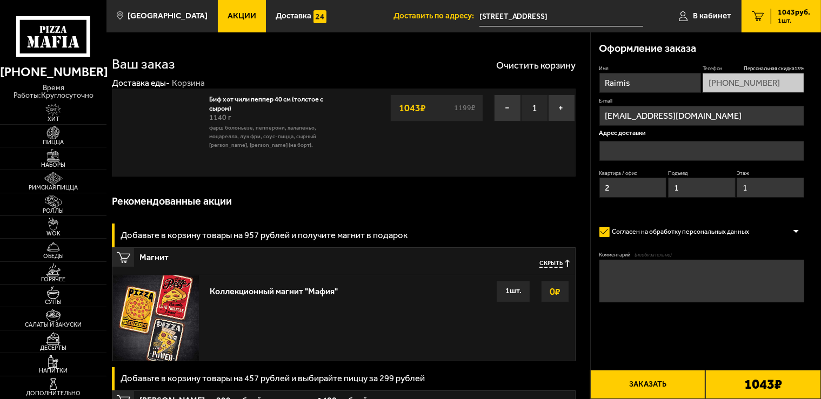  I want to click on label: E-mail, so click(702, 100).